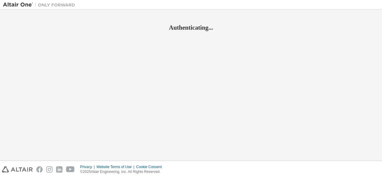  Describe the element at coordinates (41, 5) in the screenshot. I see `img: Altair One` at that location.